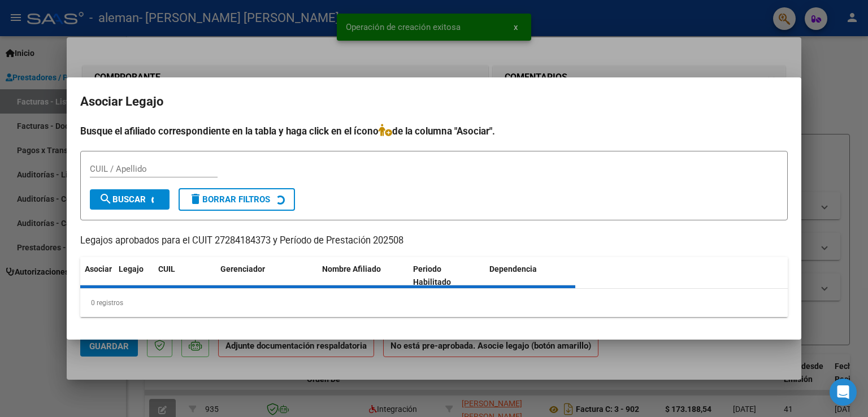 This screenshot has height=417, width=868. I want to click on span: Dependencia, so click(513, 269).